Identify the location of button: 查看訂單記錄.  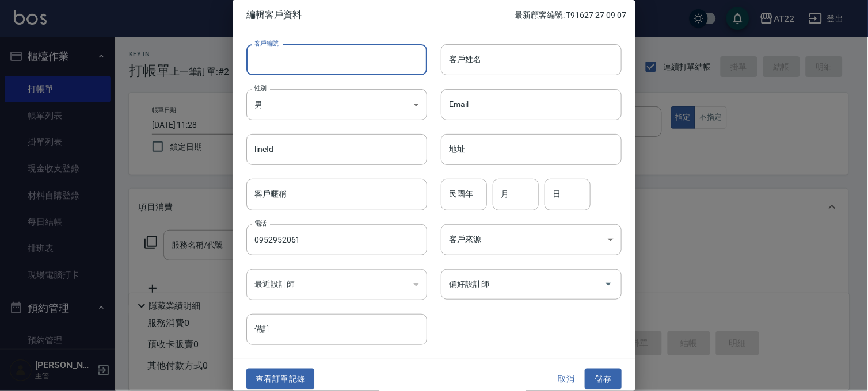
(280, 379).